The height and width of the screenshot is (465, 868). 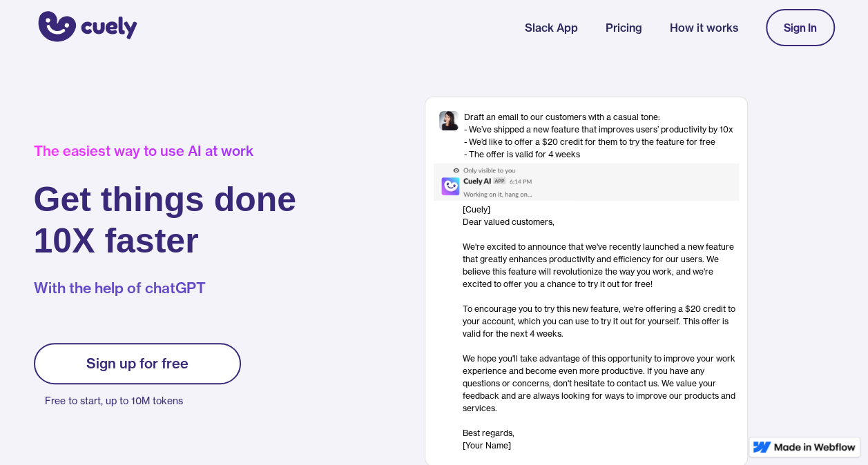 What do you see at coordinates (815, 447) in the screenshot?
I see `img: Made in Webflow` at bounding box center [815, 447].